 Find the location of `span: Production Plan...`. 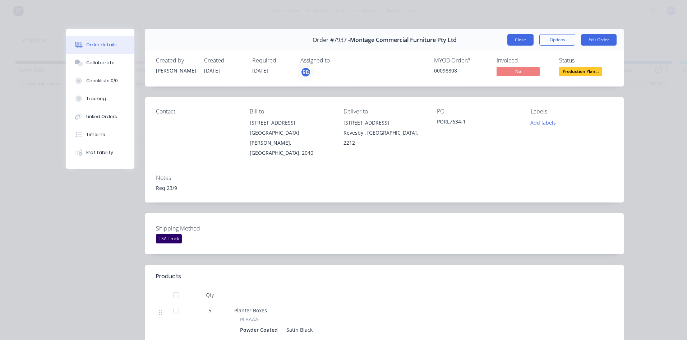

span: Production Plan... is located at coordinates (580, 71).